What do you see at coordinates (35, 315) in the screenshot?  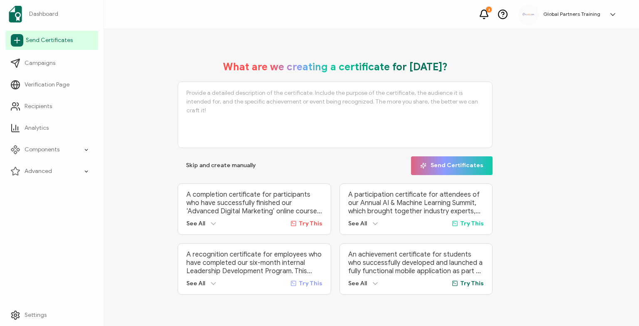 I see `span: Settings` at bounding box center [35, 315].